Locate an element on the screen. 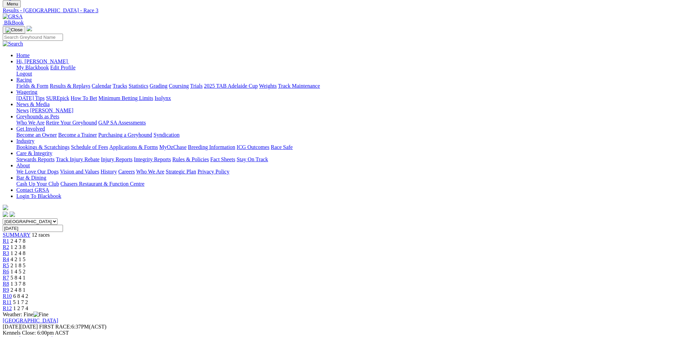  span: 2 1 8 5 is located at coordinates (18, 265).